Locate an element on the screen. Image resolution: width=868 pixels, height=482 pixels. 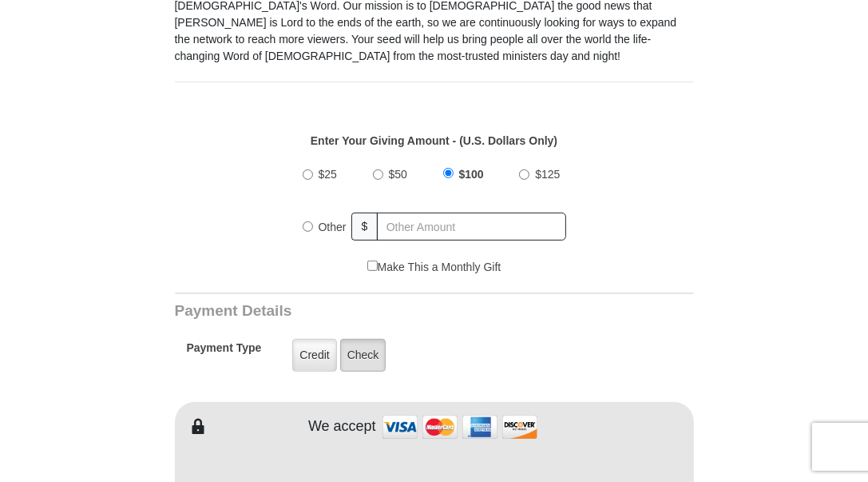
h3: Payment Details is located at coordinates (379, 311).